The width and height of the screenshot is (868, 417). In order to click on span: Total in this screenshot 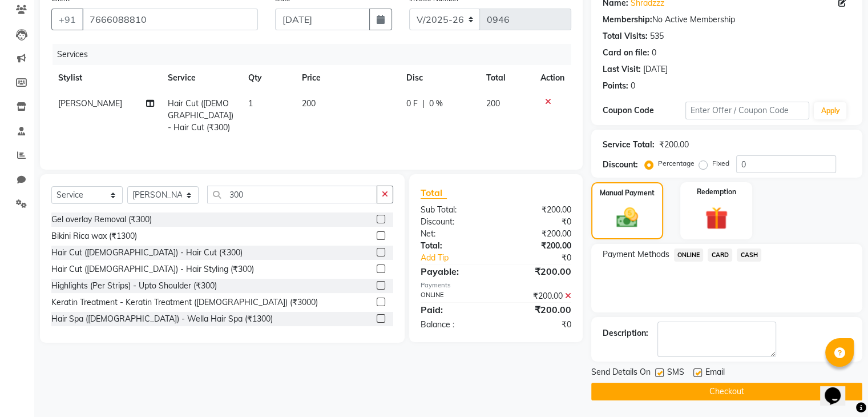, I will do `click(434, 193)`.